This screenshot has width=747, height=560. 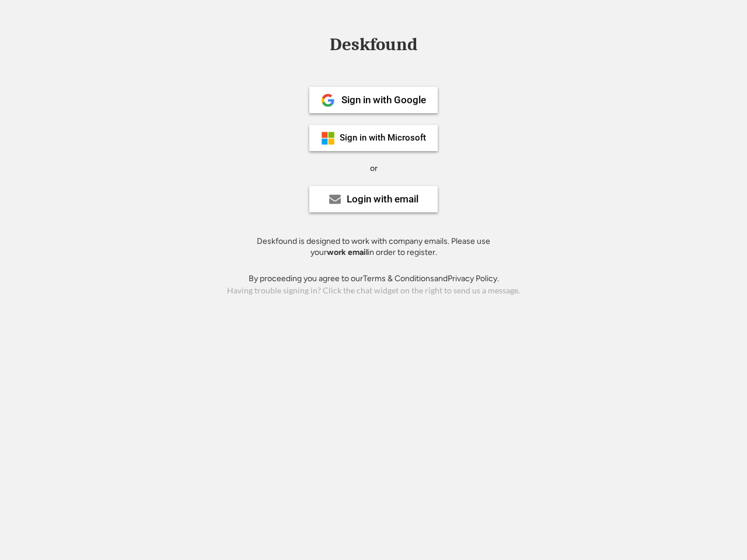 What do you see at coordinates (374, 168) in the screenshot?
I see `div: or` at bounding box center [374, 168].